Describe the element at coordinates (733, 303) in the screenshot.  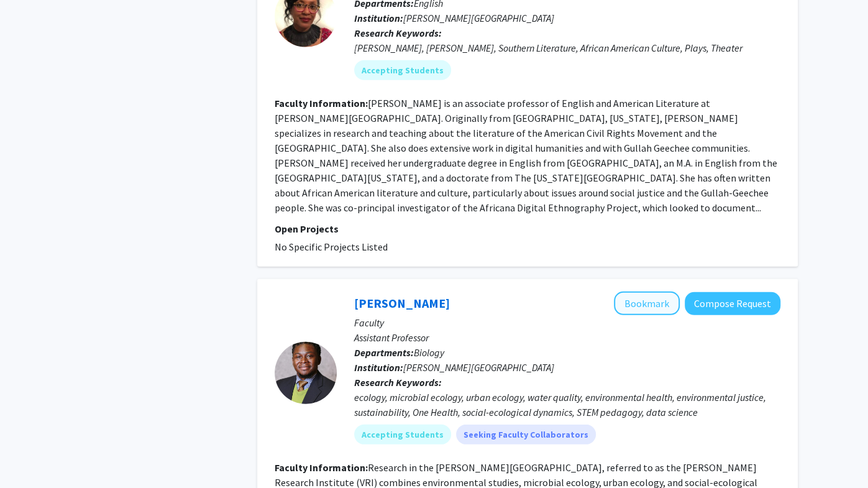
I see `button: Compose Request to Ethell Vereen, Jr.` at that location.